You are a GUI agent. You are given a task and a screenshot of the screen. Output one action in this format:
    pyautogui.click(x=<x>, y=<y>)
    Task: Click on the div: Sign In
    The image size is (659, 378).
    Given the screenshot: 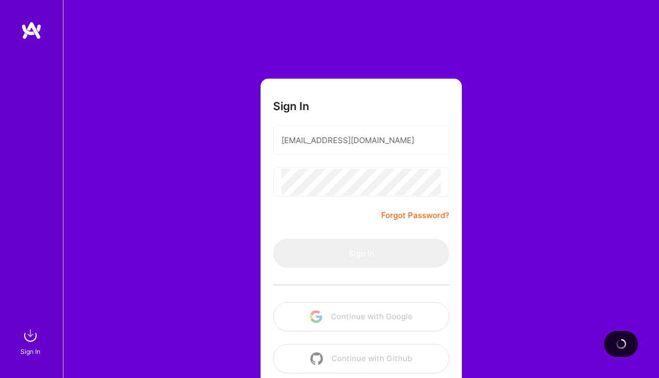 What is the action you would take?
    pyautogui.click(x=30, y=351)
    